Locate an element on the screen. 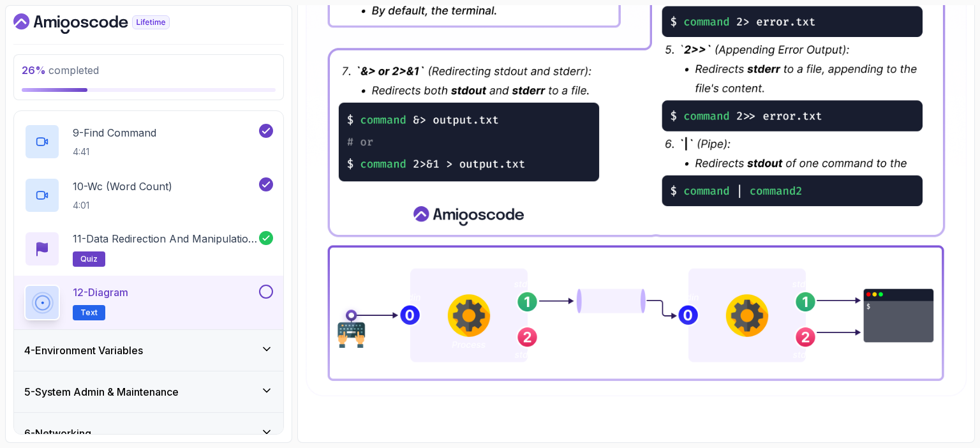  button: 9-Find Command4:41 is located at coordinates (149, 142).